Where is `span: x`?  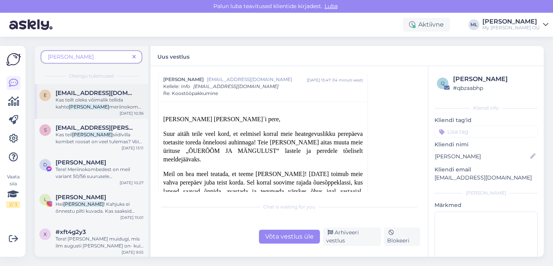 span: x is located at coordinates (45, 234).